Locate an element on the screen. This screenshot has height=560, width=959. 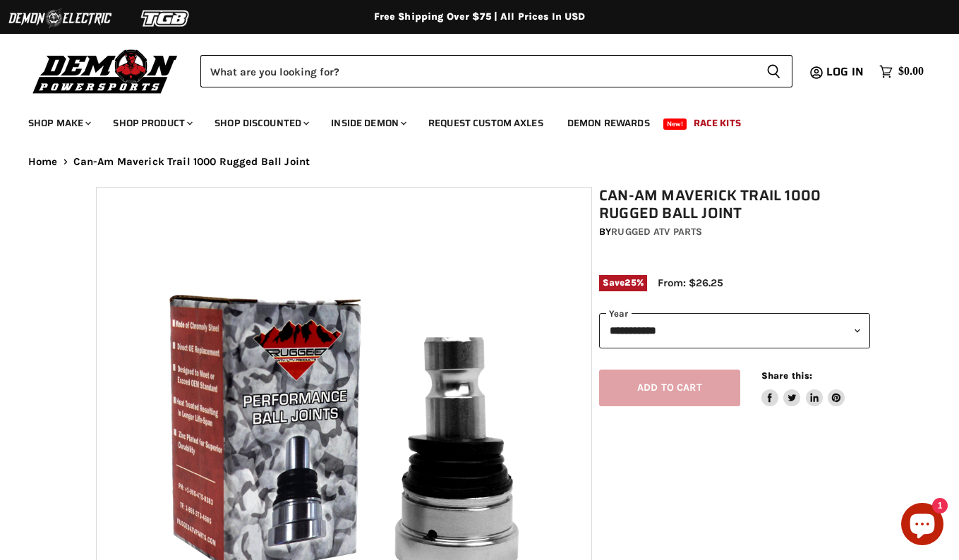
inbox-online-store-chat: Shopify online store chat is located at coordinates (922, 525).